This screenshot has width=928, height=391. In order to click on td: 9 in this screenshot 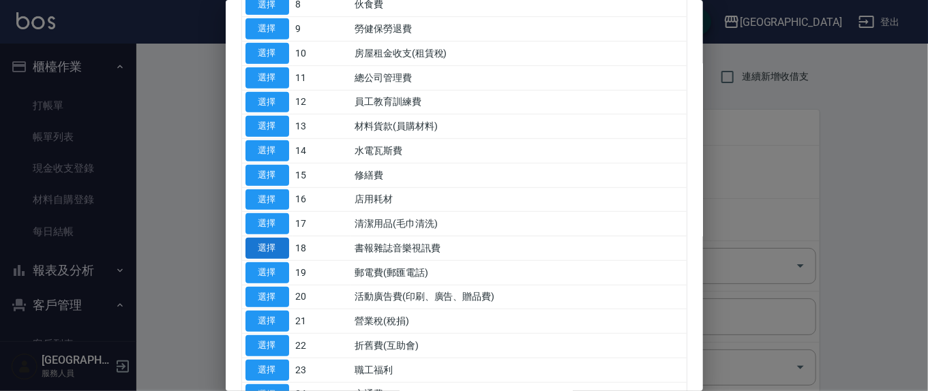, I will do `click(322, 29)`.